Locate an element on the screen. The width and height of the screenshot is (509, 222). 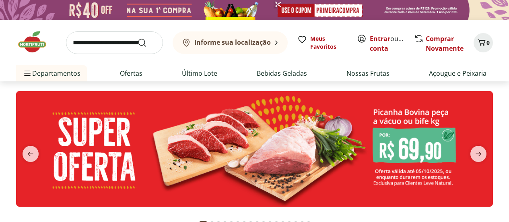
a: Entrar is located at coordinates (380, 39).